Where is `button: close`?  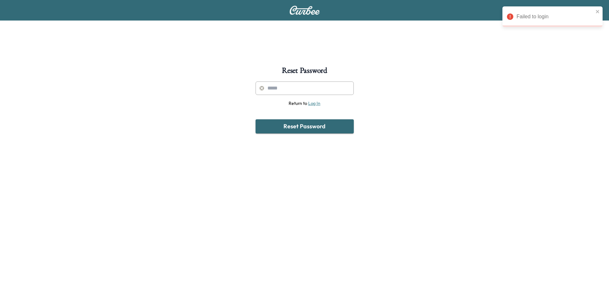 button: close is located at coordinates (598, 12).